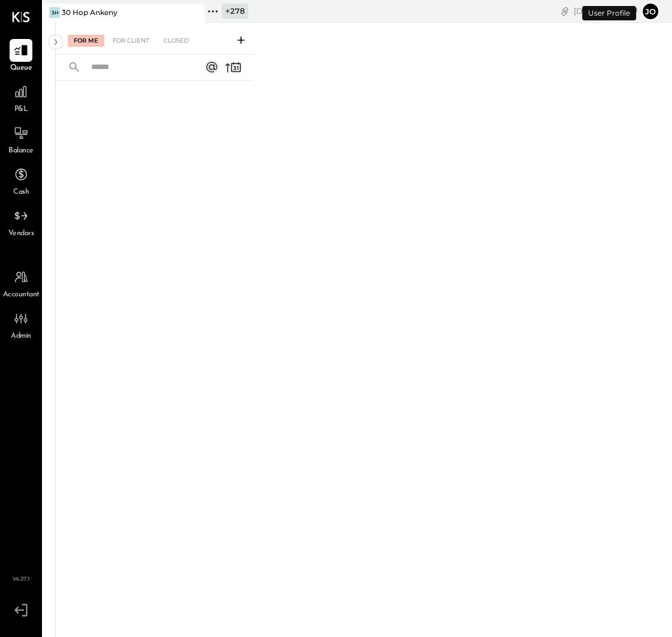 This screenshot has width=672, height=637. Describe the element at coordinates (235, 11) in the screenshot. I see `div: + 278` at that location.